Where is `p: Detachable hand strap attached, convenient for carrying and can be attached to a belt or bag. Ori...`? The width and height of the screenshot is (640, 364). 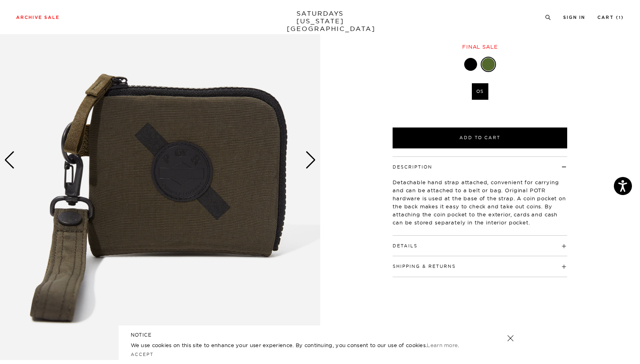
p: Detachable hand strap attached, convenient for carrying and can be attached to a belt or bag. Ori... is located at coordinates (480, 202).